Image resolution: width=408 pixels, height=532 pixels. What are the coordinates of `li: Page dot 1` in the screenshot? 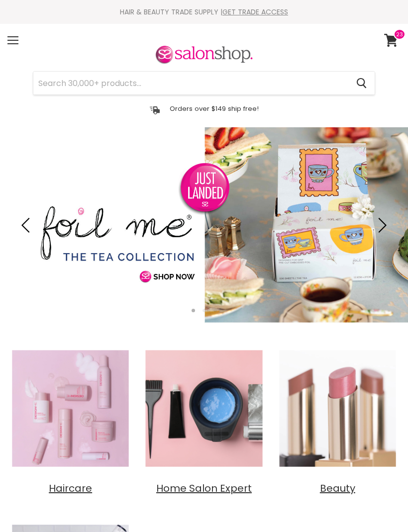 It's located at (193, 310).